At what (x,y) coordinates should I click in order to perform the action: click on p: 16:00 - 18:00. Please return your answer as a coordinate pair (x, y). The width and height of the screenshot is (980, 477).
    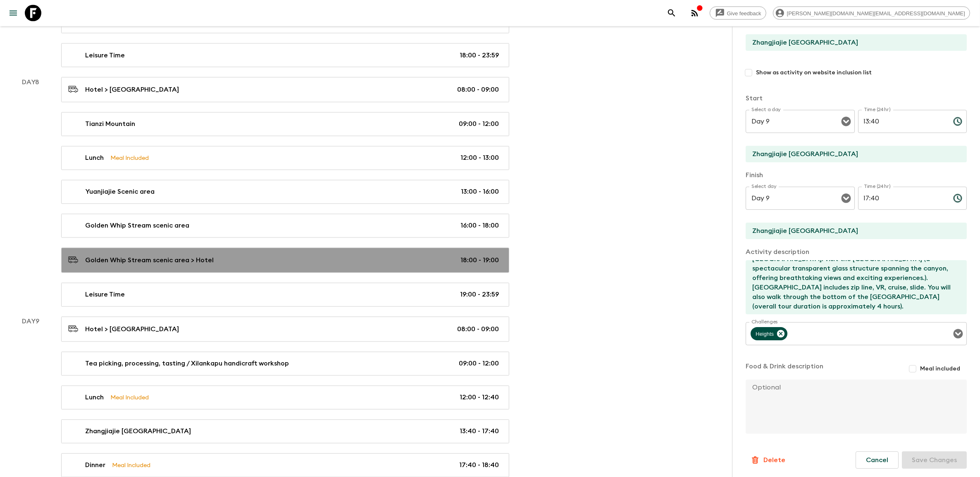
    Looking at the image, I should click on (480, 226).